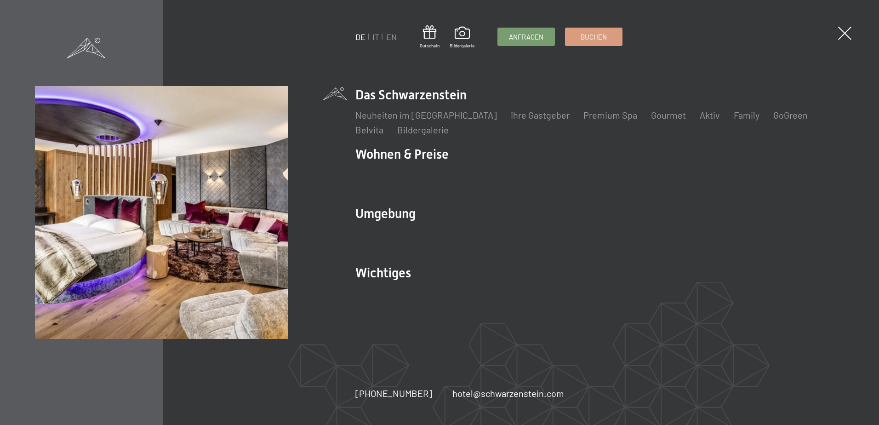 The width and height of the screenshot is (879, 425). What do you see at coordinates (710, 115) in the screenshot?
I see `a: Aktiv` at bounding box center [710, 115].